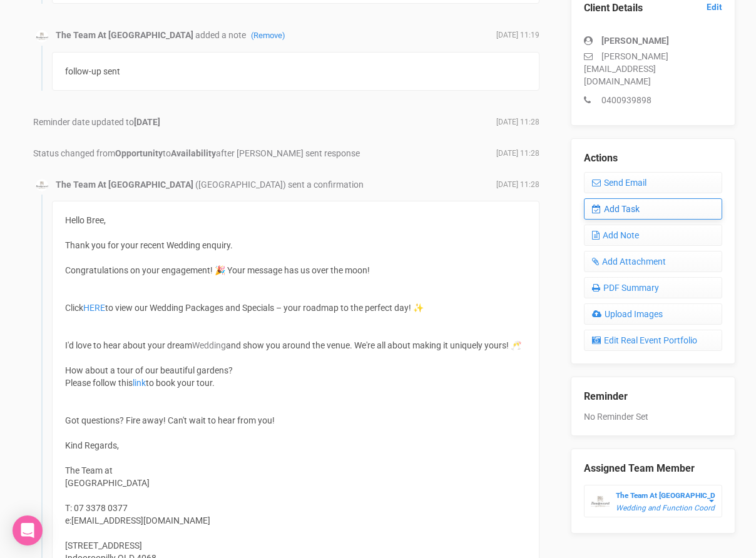  I want to click on a: (Remove), so click(268, 35).